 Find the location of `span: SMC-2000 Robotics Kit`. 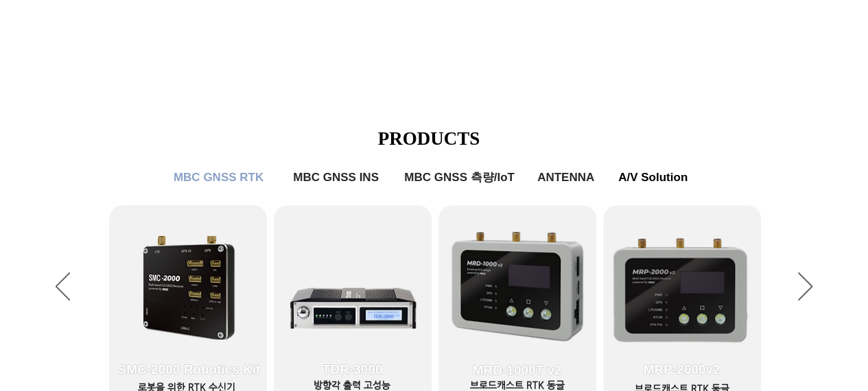

span: SMC-2000 Robotics Kit is located at coordinates (189, 370).